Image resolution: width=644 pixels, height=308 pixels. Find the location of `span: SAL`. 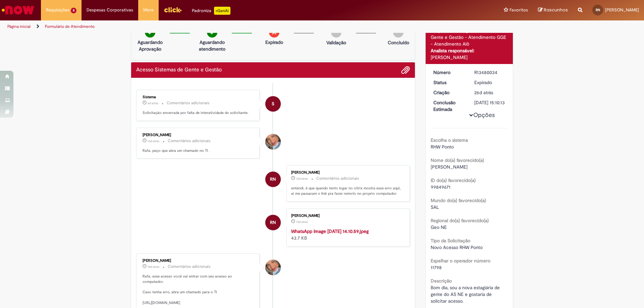

span: SAL is located at coordinates (435, 207).